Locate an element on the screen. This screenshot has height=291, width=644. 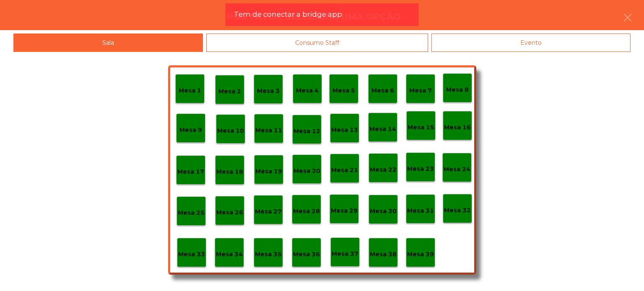
p: Mesa 26 is located at coordinates (230, 213).